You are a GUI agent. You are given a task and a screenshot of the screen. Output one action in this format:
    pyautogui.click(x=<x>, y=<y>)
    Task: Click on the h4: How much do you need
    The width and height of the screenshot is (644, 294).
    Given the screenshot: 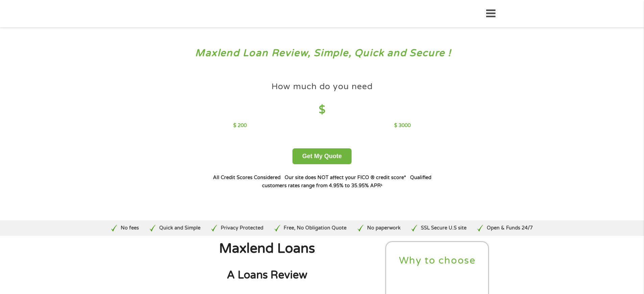 What is the action you would take?
    pyautogui.click(x=322, y=87)
    